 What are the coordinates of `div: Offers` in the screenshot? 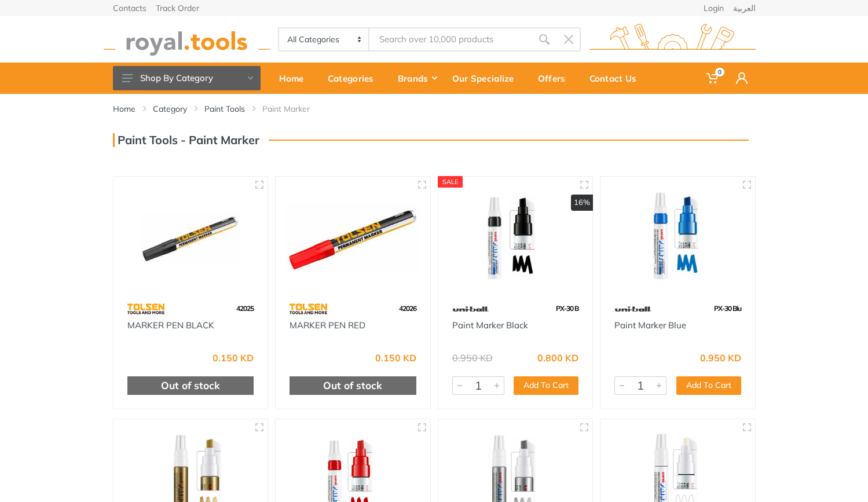 It's located at (555, 78).